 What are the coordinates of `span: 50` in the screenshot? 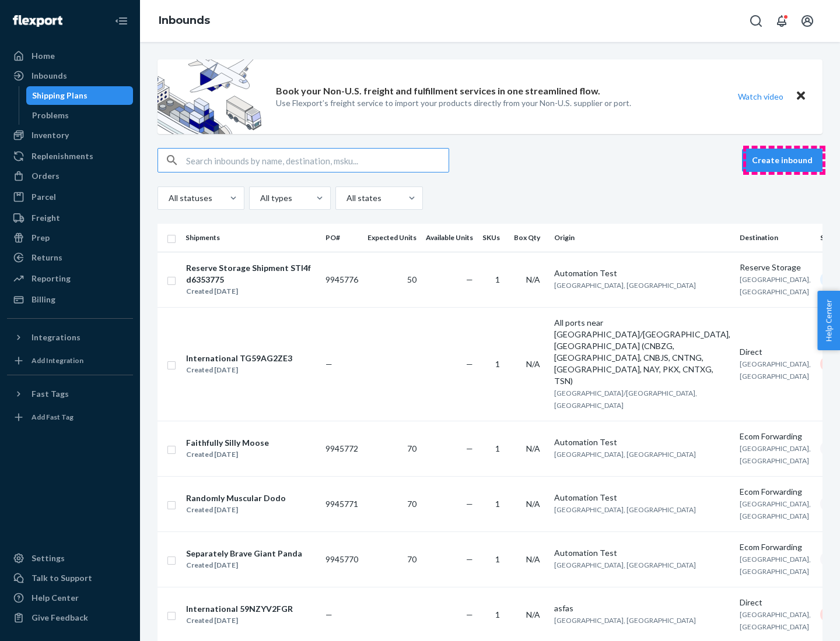 It's located at (412, 279).